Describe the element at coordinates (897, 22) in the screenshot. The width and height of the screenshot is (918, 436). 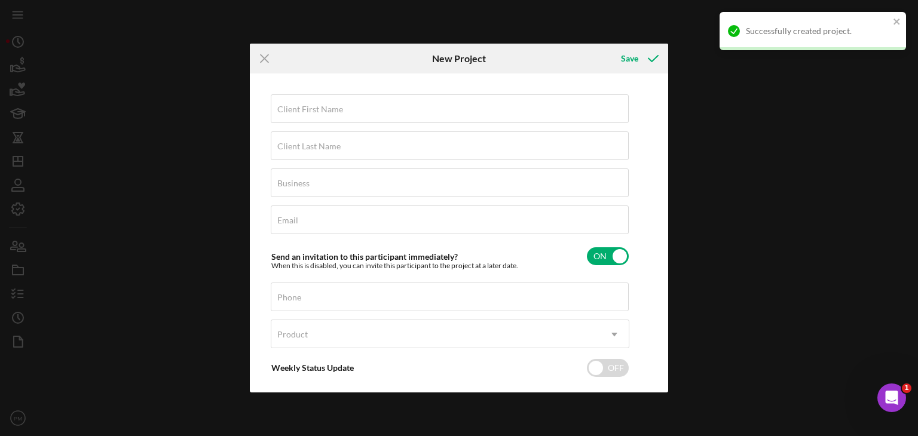
I see `button: close` at that location.